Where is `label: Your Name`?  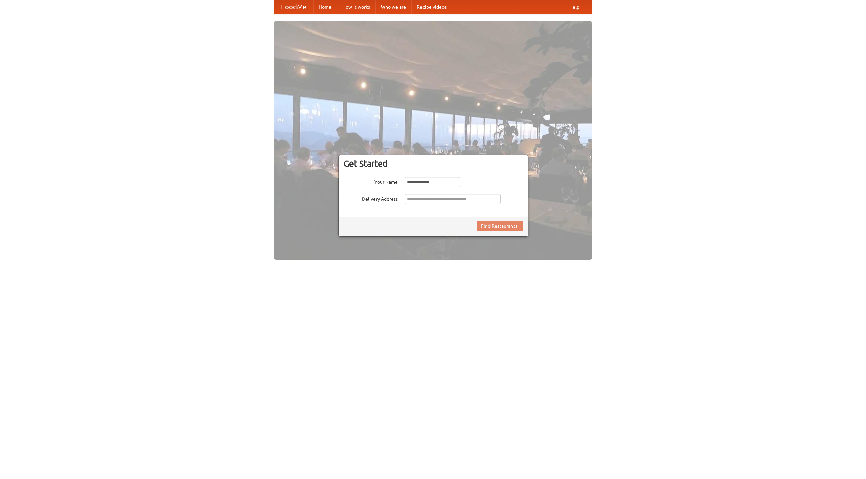
label: Your Name is located at coordinates (371, 181).